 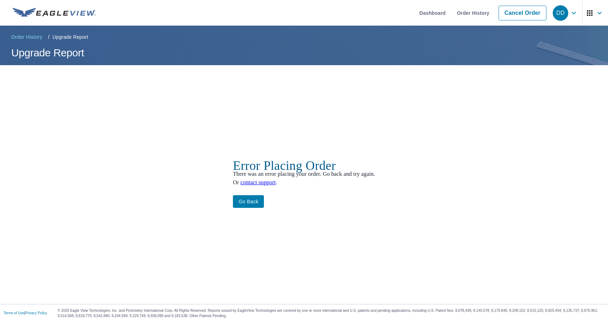 I want to click on p: Error Placing Order, so click(x=304, y=165).